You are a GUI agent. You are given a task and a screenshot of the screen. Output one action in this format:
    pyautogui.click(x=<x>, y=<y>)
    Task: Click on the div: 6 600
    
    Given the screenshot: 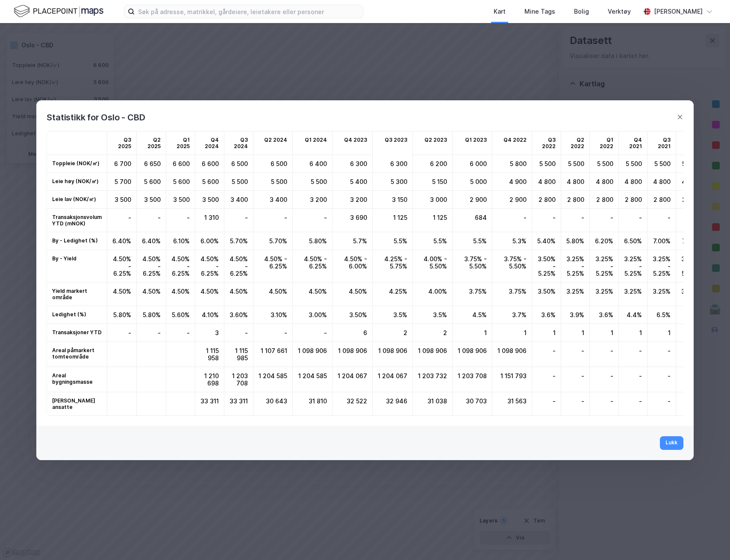 What is the action you would take?
    pyautogui.click(x=210, y=164)
    